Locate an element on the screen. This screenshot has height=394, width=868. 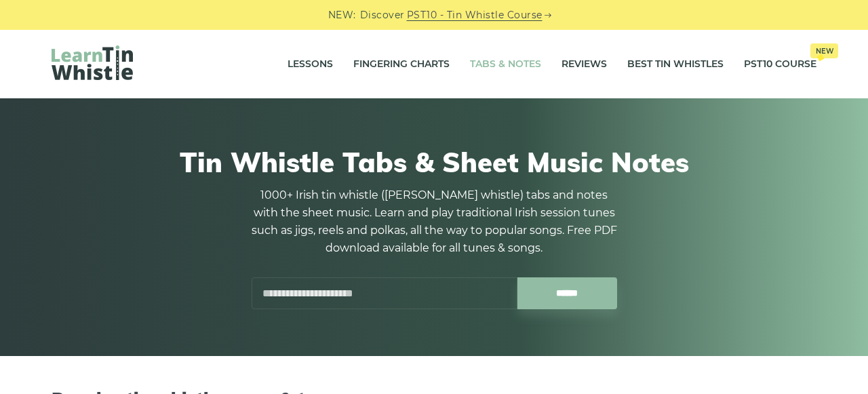
img: LearnTinWhistle.com is located at coordinates (92, 63).